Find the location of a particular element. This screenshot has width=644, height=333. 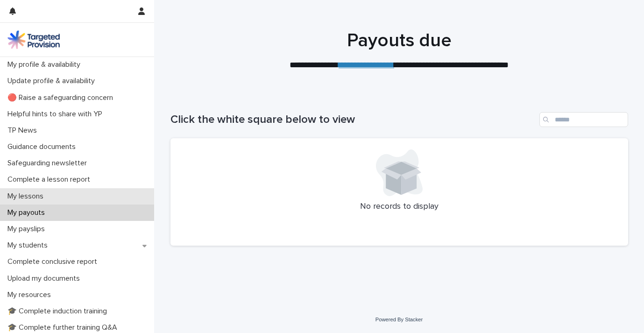

p: My resources is located at coordinates (31, 295).